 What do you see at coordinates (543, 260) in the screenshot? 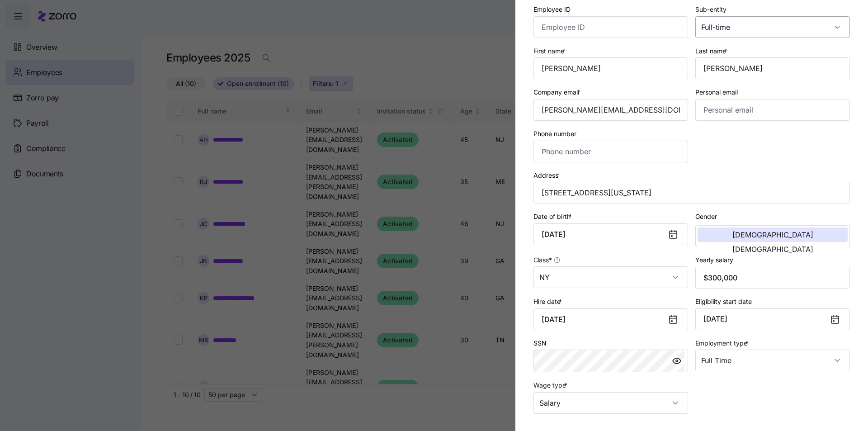
I see `span: Class *` at bounding box center [543, 260].